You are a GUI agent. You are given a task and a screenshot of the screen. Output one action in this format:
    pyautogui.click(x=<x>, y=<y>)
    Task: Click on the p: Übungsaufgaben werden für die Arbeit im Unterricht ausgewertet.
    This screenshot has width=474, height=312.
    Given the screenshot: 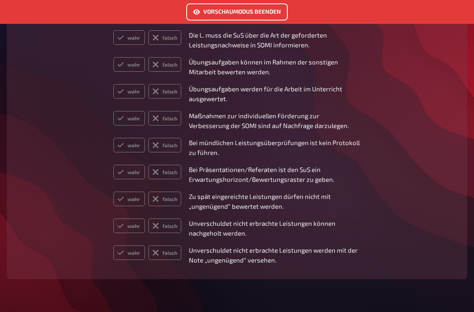 What is the action you would take?
    pyautogui.click(x=274, y=93)
    